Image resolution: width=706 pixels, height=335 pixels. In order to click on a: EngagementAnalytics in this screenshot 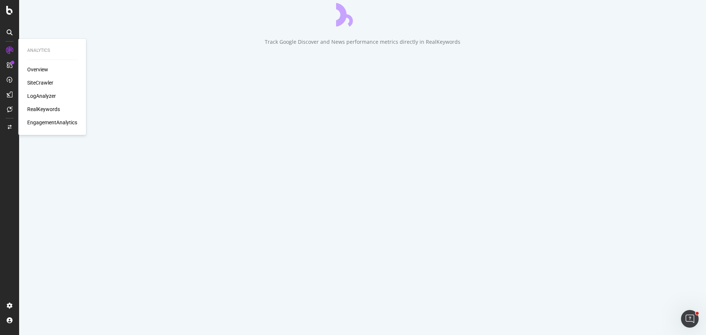, I will do `click(52, 122)`.